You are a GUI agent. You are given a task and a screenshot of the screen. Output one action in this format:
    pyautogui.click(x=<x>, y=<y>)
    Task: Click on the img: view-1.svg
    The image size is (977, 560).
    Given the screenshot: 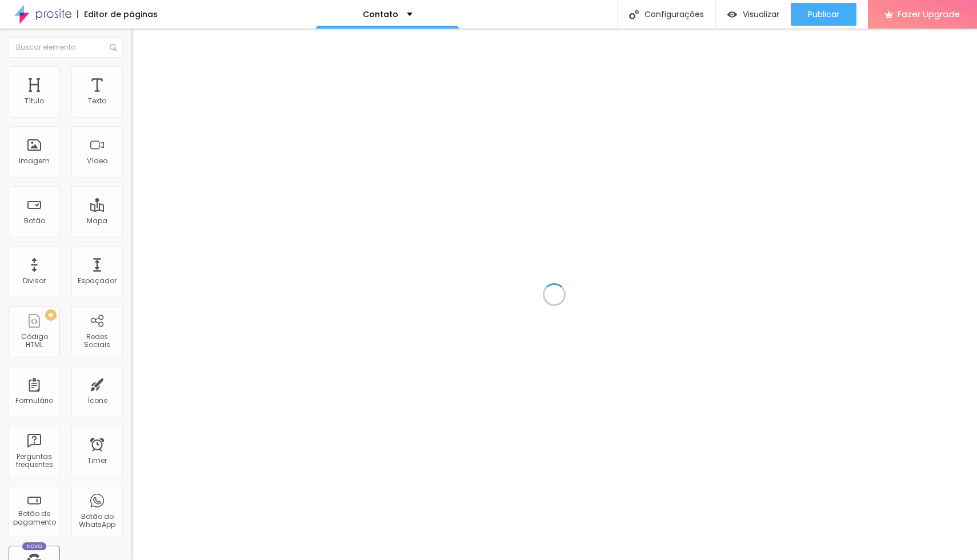 What is the action you would take?
    pyautogui.click(x=732, y=14)
    